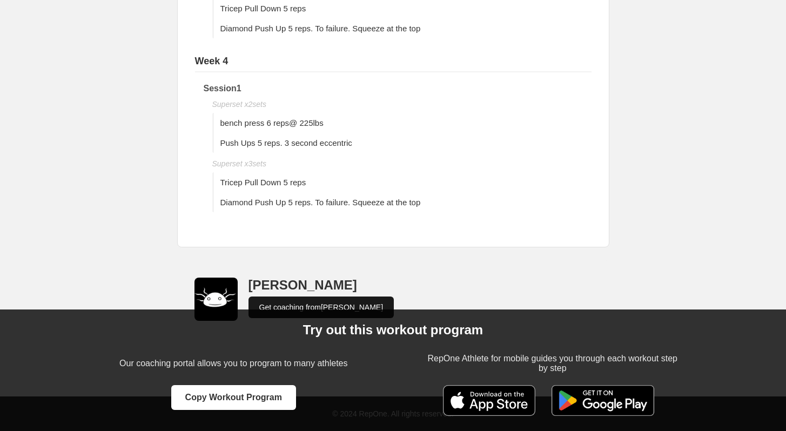  What do you see at coordinates (233, 398) in the screenshot?
I see `button: Copy Workout Program` at bounding box center [233, 398].